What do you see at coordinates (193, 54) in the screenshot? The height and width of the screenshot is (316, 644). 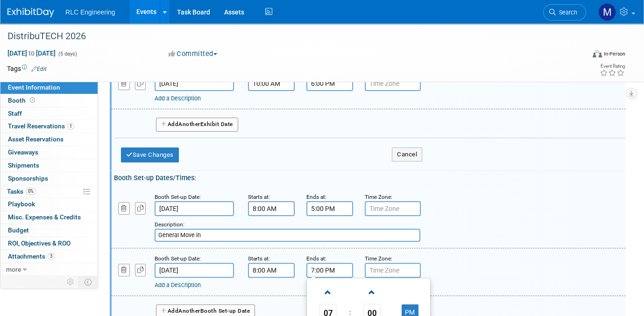 I see `button: Committed` at bounding box center [193, 54].